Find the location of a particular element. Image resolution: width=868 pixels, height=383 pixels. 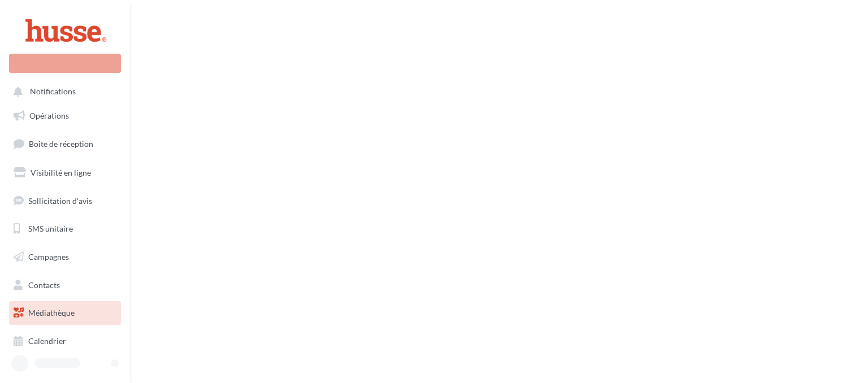

span: Boîte de réception is located at coordinates (61, 143).